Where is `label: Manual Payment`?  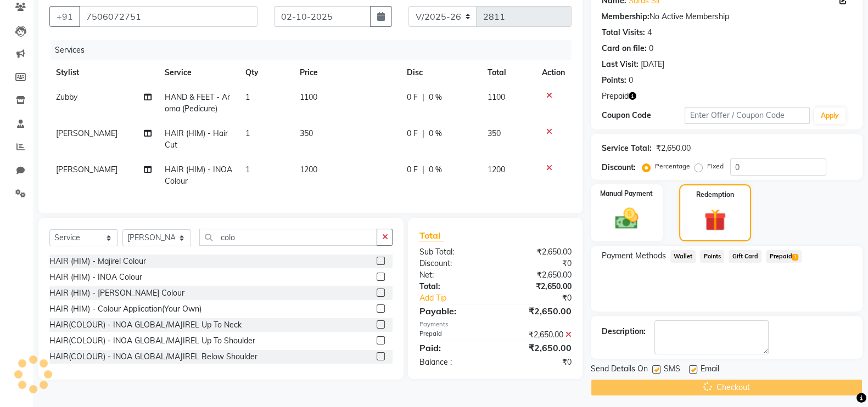 label: Manual Payment is located at coordinates (626, 193).